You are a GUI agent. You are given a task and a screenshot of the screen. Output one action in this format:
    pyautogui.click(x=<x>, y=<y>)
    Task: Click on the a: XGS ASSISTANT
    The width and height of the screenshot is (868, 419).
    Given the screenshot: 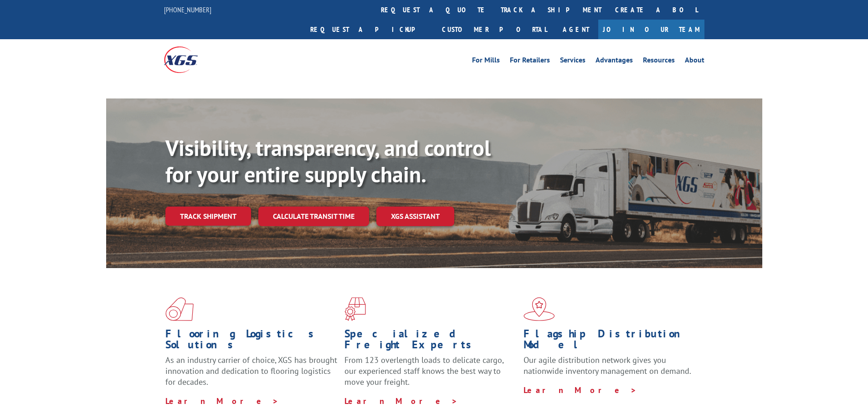 What is the action you would take?
    pyautogui.click(x=415, y=216)
    